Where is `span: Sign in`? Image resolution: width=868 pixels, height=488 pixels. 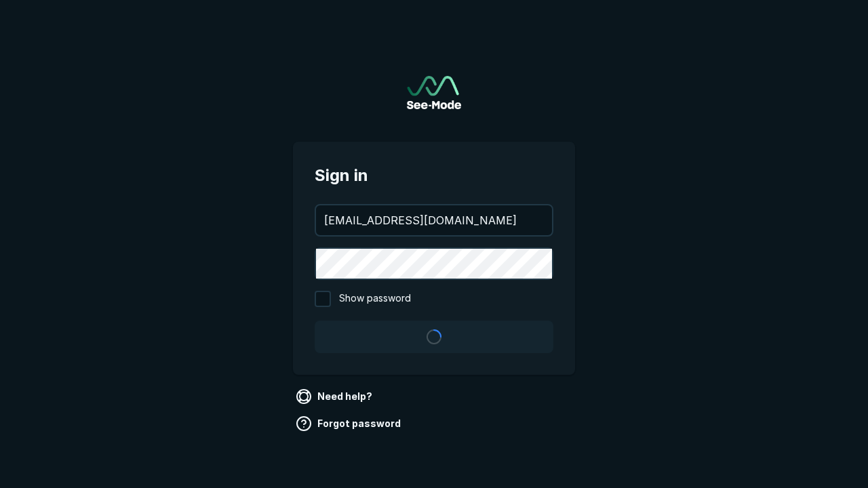
span: Sign in is located at coordinates (434, 176).